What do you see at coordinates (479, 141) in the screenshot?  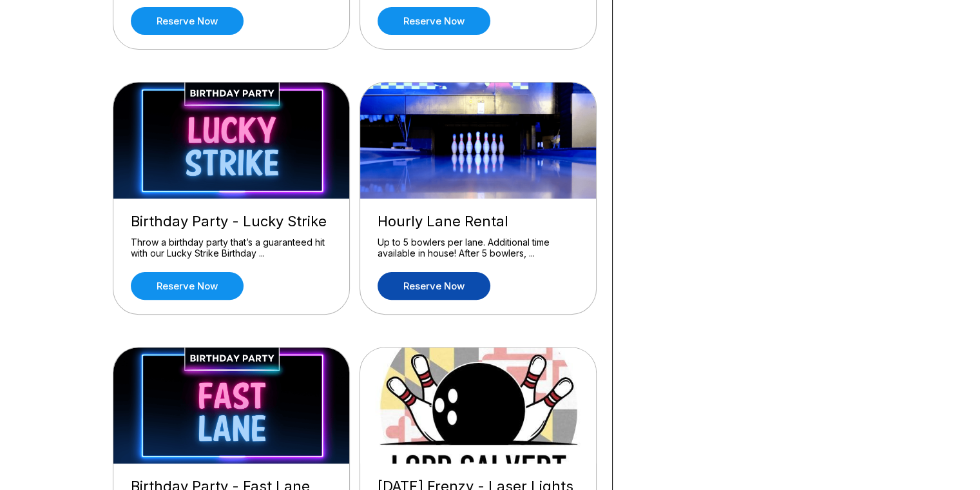 I see `img: Hourly Lane Rental` at bounding box center [479, 141].